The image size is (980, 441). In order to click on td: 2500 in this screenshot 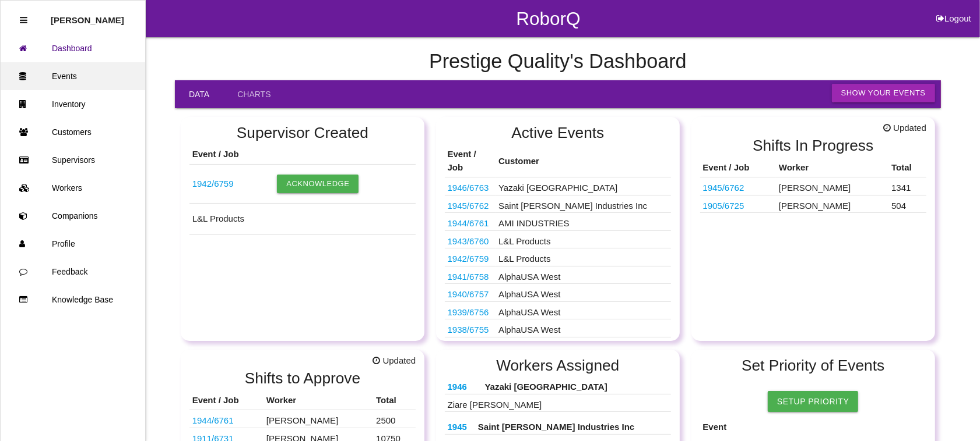, I will do `click(394, 419)`.